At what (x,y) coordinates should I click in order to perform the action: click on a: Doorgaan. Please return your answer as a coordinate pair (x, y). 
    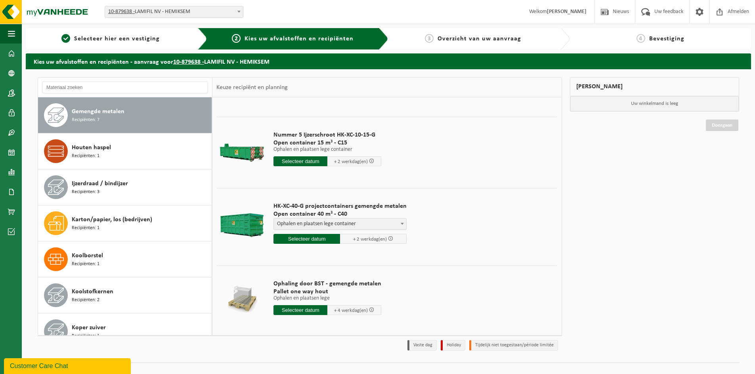
    Looking at the image, I should click on (722, 125).